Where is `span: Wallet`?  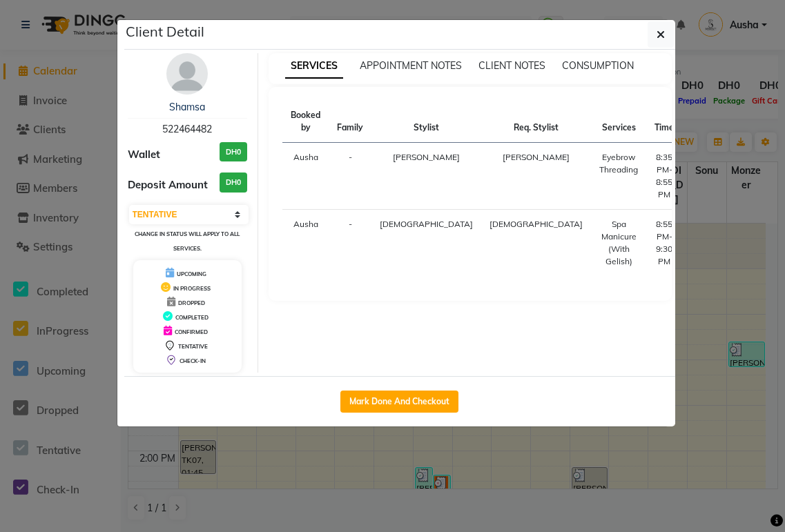 span: Wallet is located at coordinates (144, 155).